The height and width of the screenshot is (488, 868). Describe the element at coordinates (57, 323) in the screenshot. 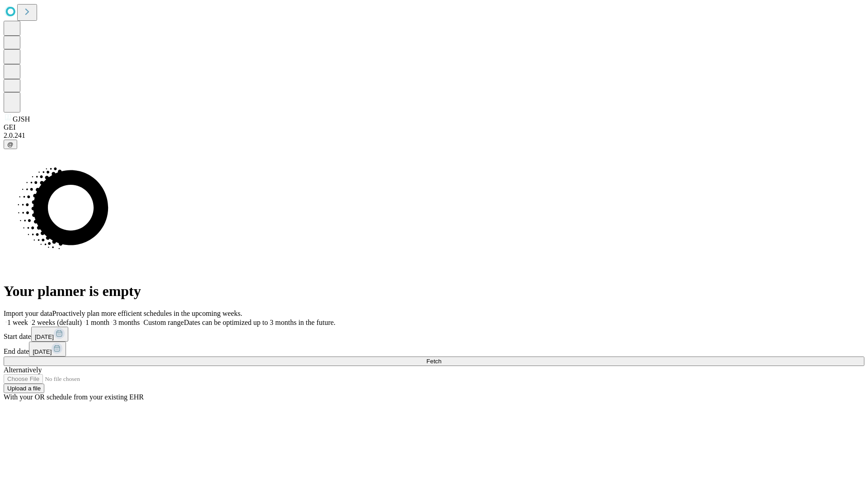

I see `span: 2 weeks (default)` at that location.